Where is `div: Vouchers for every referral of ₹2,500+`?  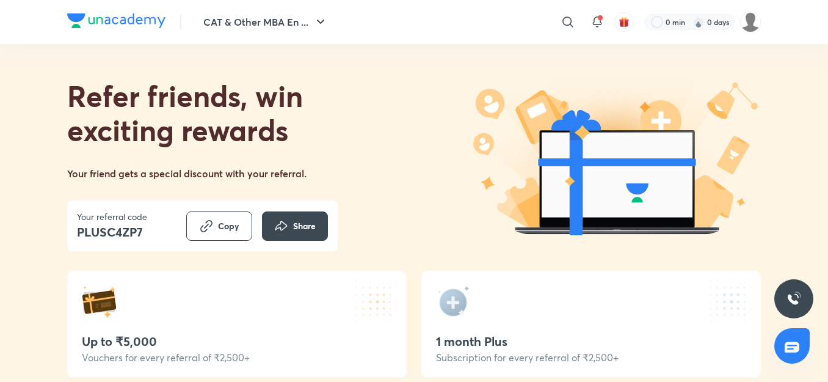 div: Vouchers for every referral of ₹2,500+ is located at coordinates (237, 357).